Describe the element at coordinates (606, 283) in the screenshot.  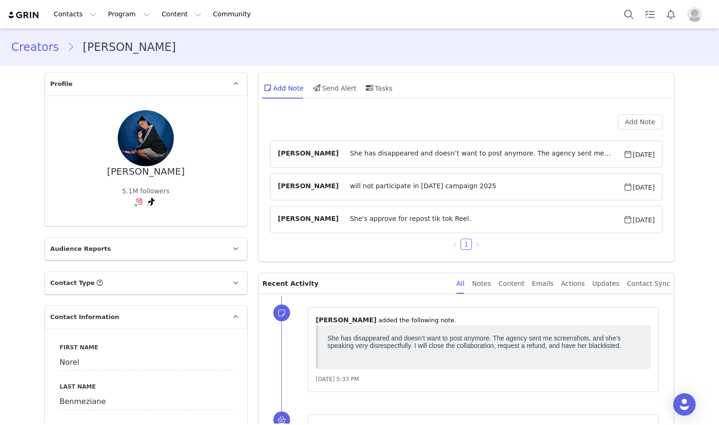
I see `div: Updates` at that location.